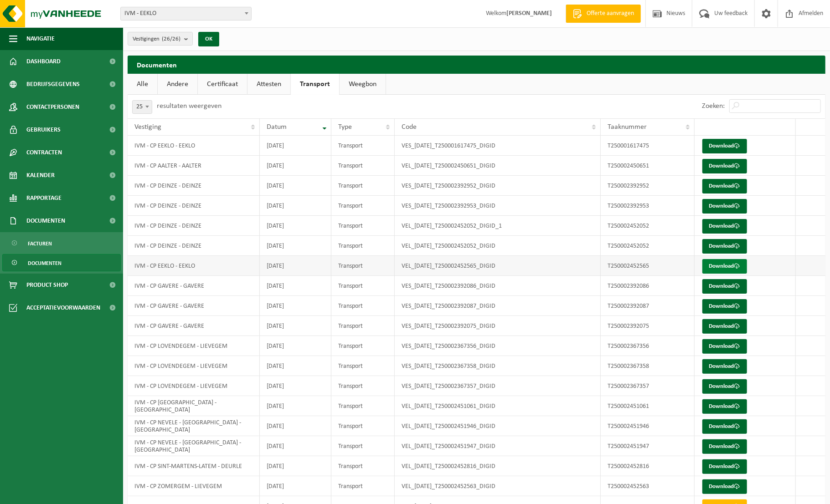 This screenshot has height=504, width=830. What do you see at coordinates (647, 186) in the screenshot?
I see `td: T250002392952` at bounding box center [647, 186].